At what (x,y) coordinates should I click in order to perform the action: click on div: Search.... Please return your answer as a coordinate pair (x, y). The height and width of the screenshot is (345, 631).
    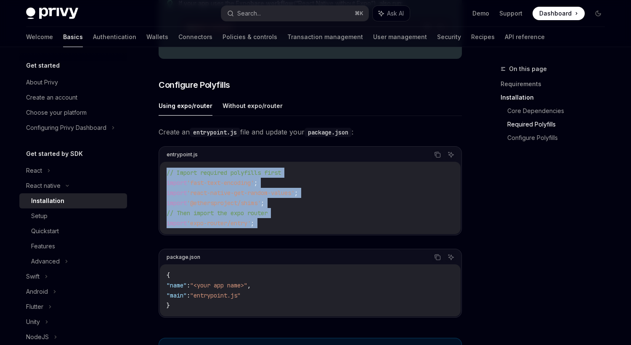
    Looking at the image, I should click on (249, 13).